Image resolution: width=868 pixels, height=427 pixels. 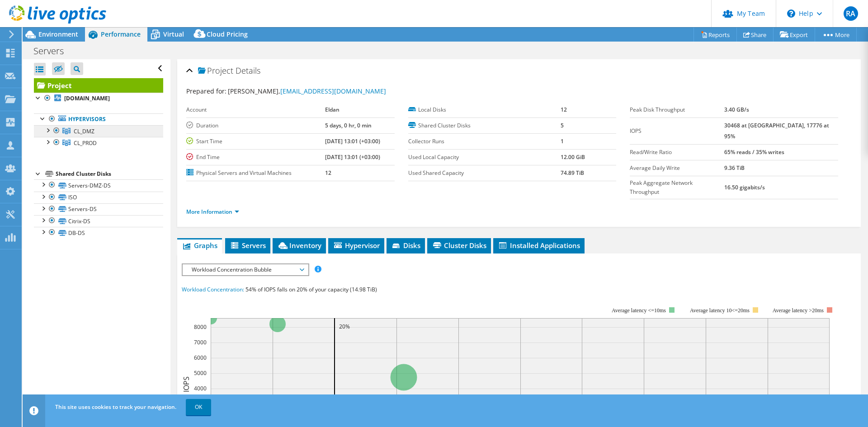 I want to click on span: Performance, so click(x=120, y=34).